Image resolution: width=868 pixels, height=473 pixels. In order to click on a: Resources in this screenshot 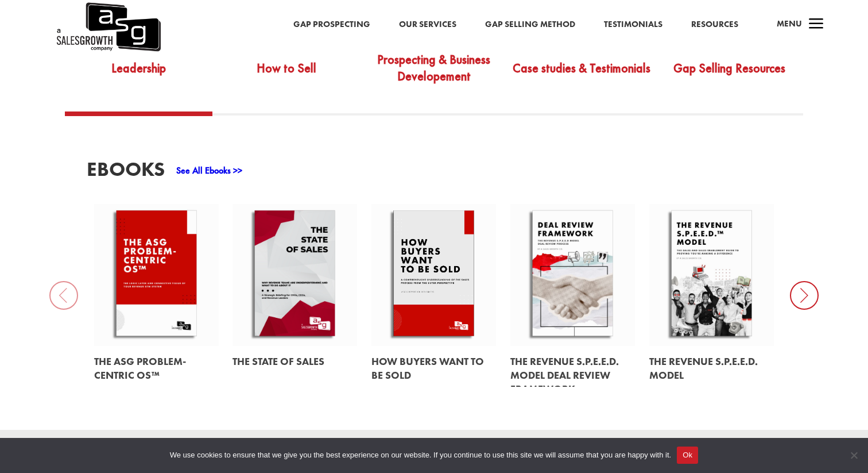, I will do `click(715, 25)`.